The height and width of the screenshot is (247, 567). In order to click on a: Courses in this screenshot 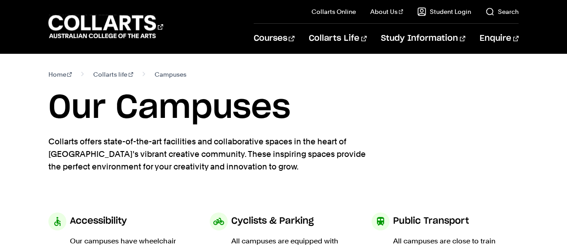, I will do `click(274, 39)`.